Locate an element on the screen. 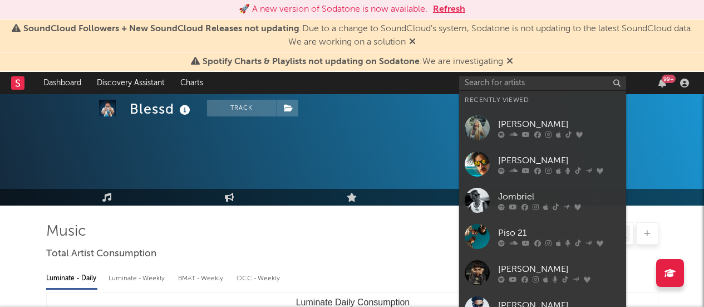 The height and width of the screenshot is (307, 704). a: Dashboard is located at coordinates (62, 83).